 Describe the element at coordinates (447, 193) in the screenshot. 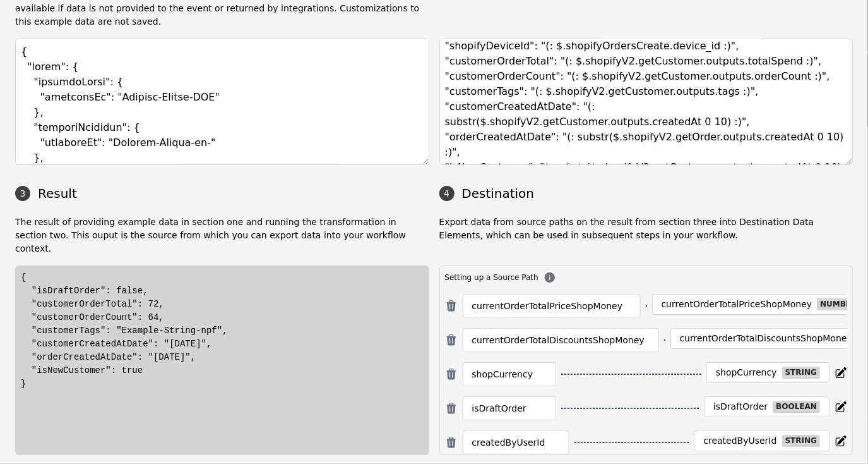

I see `div: 4` at that location.